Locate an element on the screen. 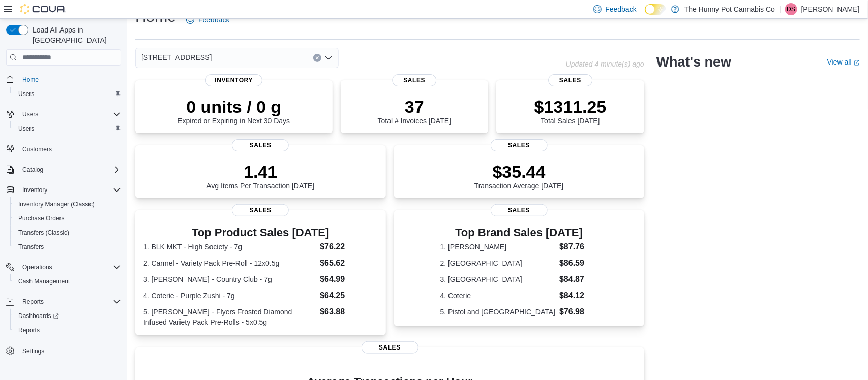 This screenshot has width=868, height=380. div: Dayton Sobon is located at coordinates (791, 9).